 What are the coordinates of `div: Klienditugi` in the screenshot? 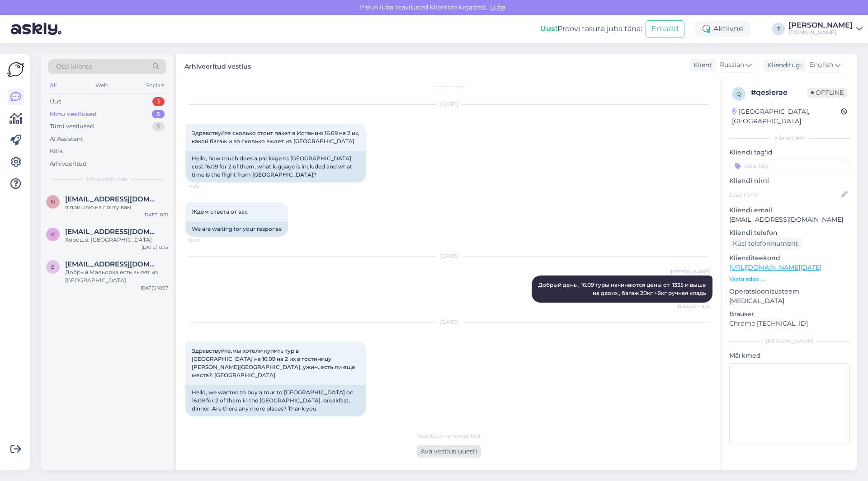 It's located at (783, 65).